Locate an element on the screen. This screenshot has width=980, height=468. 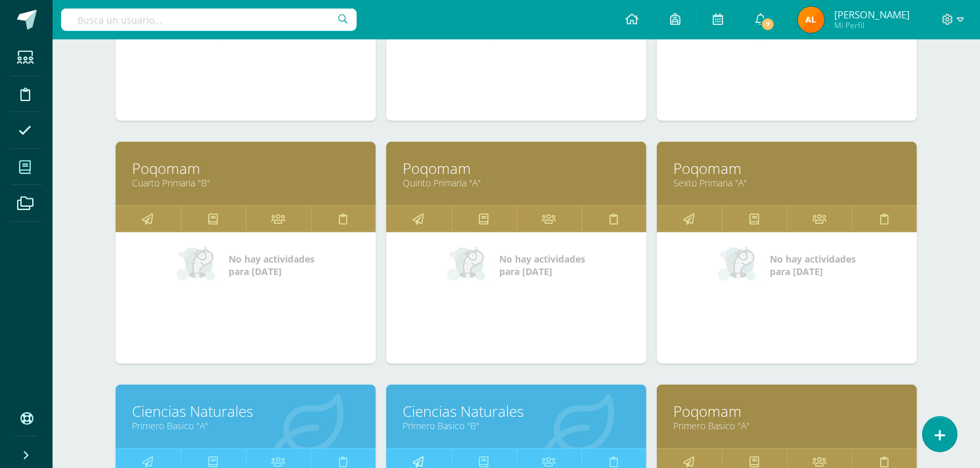
span: 7 is located at coordinates (768, 24).